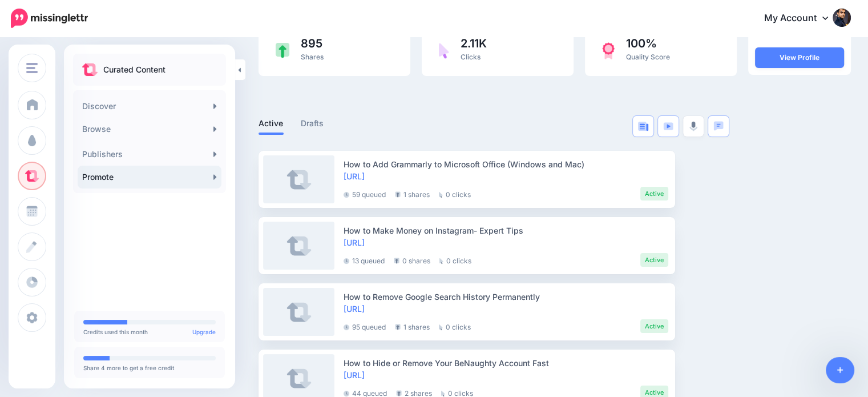 The image size is (868, 397). I want to click on img: microphone-grey.png, so click(694, 126).